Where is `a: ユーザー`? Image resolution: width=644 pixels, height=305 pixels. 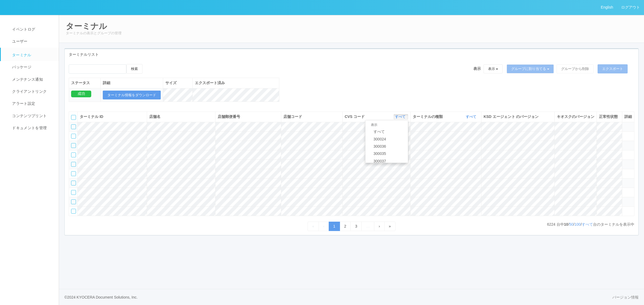
a: ユーザー is located at coordinates (32, 41).